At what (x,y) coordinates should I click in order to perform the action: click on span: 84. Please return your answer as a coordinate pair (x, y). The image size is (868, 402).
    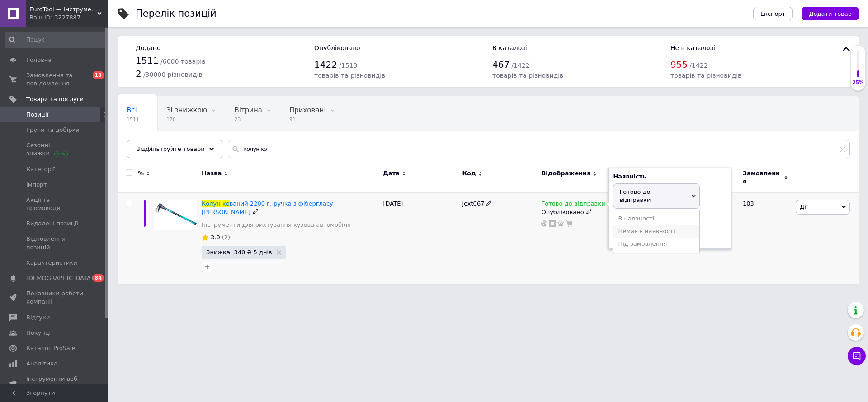
    Looking at the image, I should click on (98, 278).